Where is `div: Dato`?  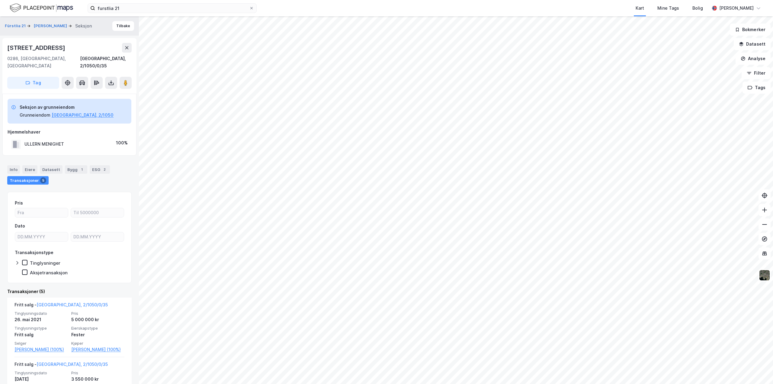
div: Dato is located at coordinates (20, 226).